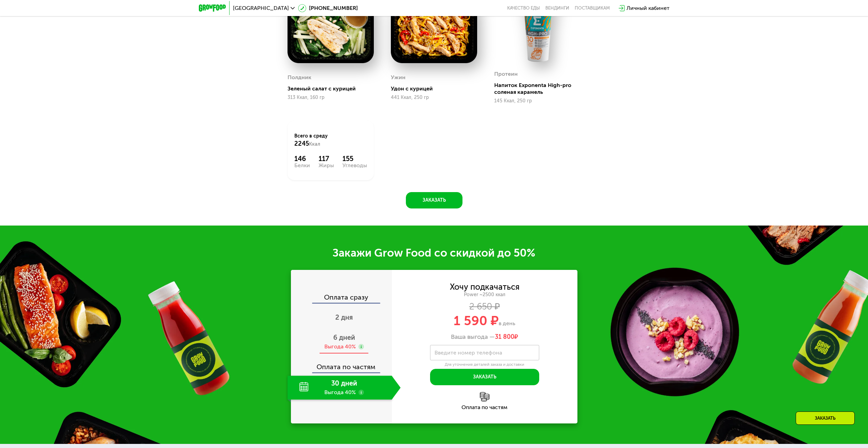 The width and height of the screenshot is (868, 448). Describe the element at coordinates (344, 337) in the screenshot. I see `span: 6 дней` at that location.